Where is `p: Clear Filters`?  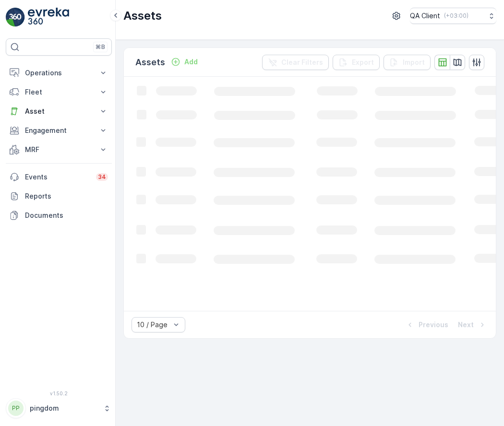 p: Clear Filters is located at coordinates (302, 63).